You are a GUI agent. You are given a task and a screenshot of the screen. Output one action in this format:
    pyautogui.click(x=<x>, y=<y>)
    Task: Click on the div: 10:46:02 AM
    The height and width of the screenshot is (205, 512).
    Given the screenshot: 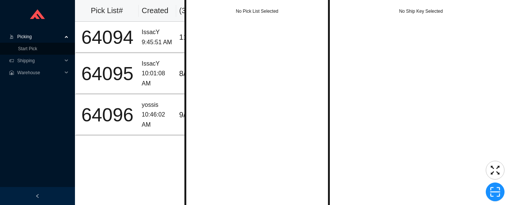 What is the action you would take?
    pyautogui.click(x=157, y=120)
    